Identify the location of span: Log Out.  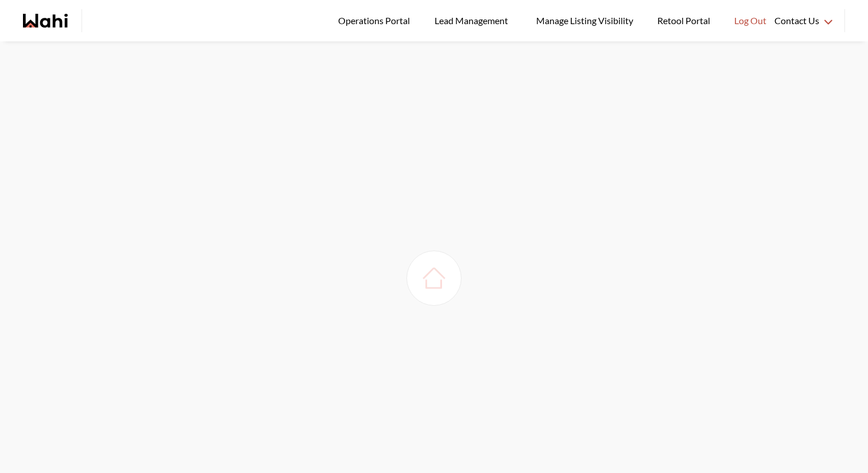
(750, 21).